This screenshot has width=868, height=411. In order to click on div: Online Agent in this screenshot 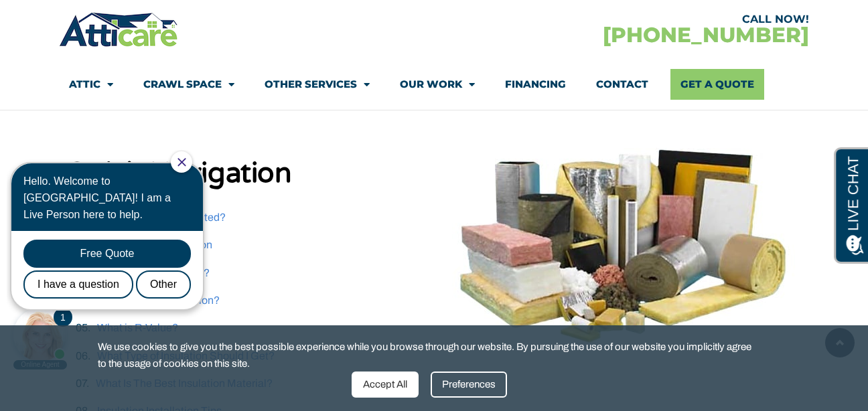, I will do `click(34, 215)`.